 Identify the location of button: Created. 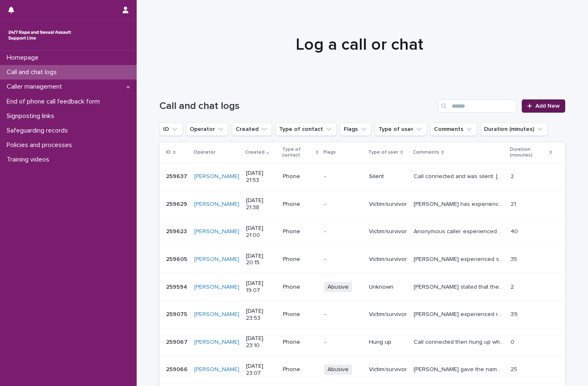
(252, 129).